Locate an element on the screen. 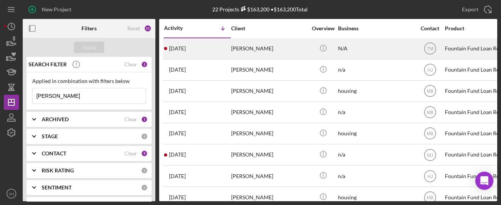 The width and height of the screenshot is (501, 205). div: 11 is located at coordinates (148, 28).